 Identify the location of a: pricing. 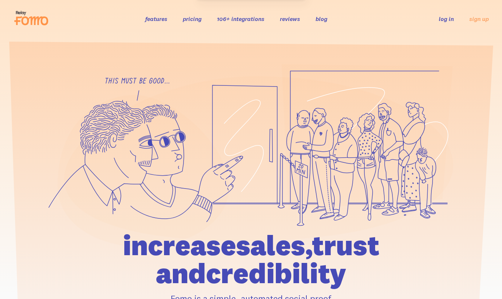
(192, 19).